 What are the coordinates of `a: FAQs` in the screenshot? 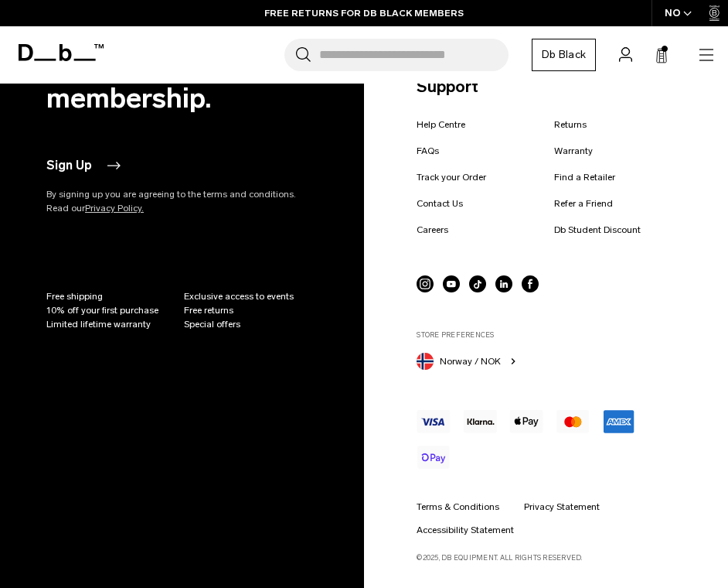 It's located at (427, 151).